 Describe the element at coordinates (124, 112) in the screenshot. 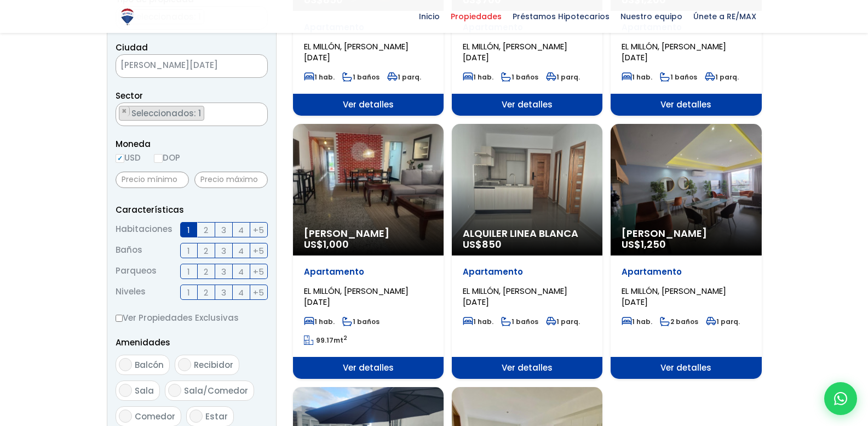

I see `button: Remove item` at that location.